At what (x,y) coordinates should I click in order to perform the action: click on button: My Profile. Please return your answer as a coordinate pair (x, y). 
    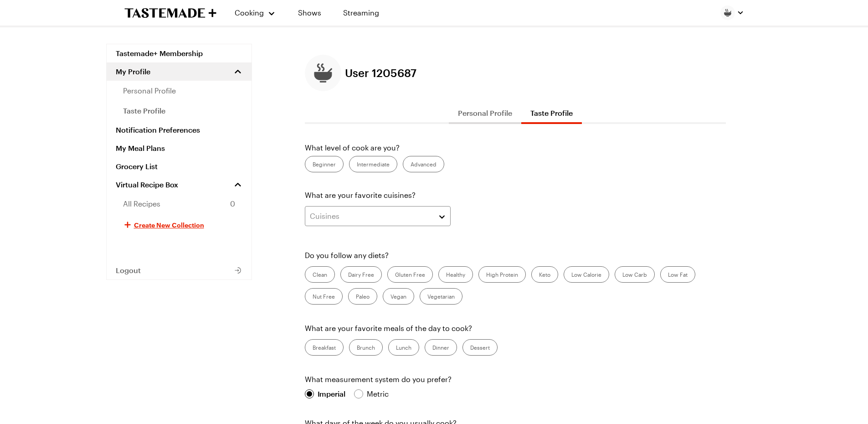
    Looking at the image, I should click on (179, 72).